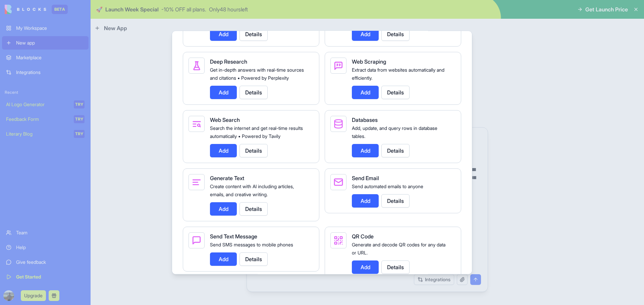  Describe the element at coordinates (229, 61) in the screenshot. I see `span: Deep Research` at that location.